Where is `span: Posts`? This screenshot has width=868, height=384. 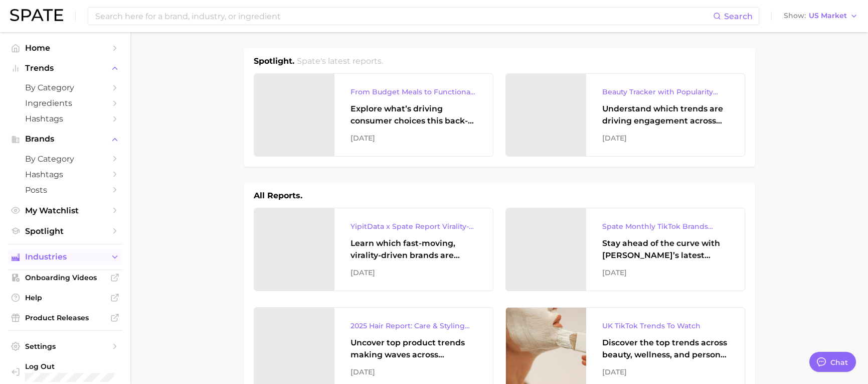
span: Posts is located at coordinates (65, 190).